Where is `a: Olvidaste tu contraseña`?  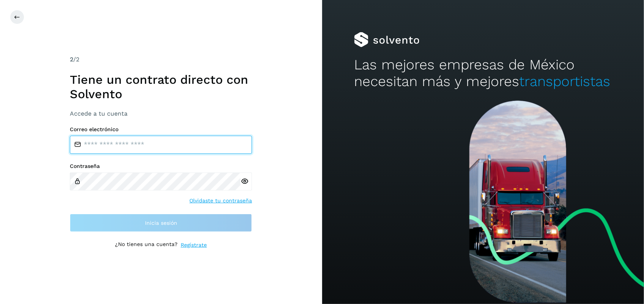
a: Olvidaste tu contraseña is located at coordinates (220, 200).